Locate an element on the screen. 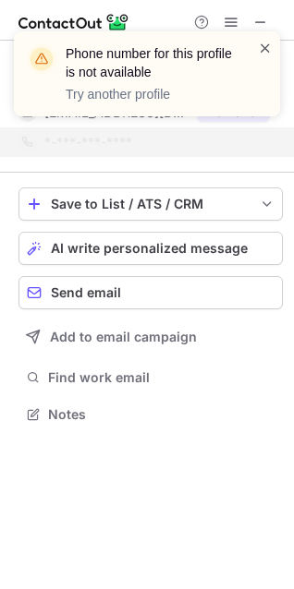 This screenshot has height=589, width=294. div: Save to List / ATS / CRM is located at coordinates (150, 204).